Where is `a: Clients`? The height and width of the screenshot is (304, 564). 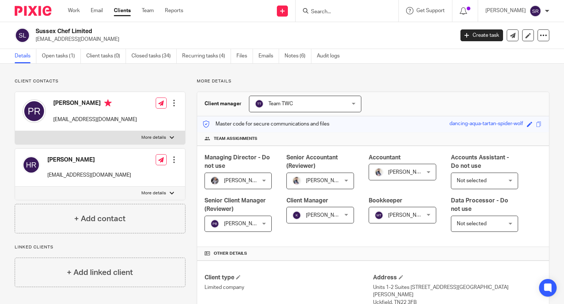 a: Clients is located at coordinates (122, 11).